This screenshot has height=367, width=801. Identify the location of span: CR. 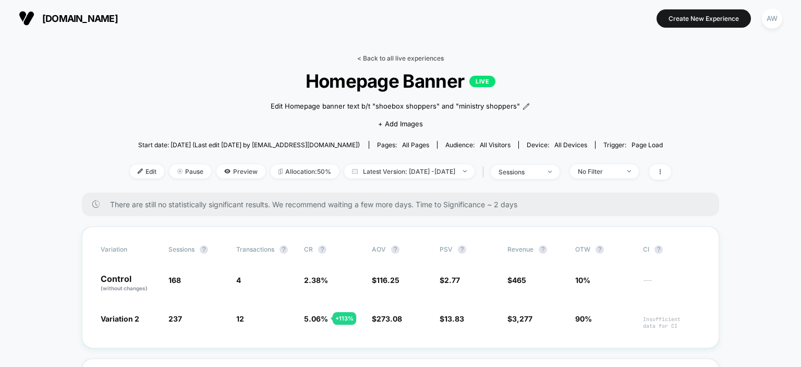
(308, 249).